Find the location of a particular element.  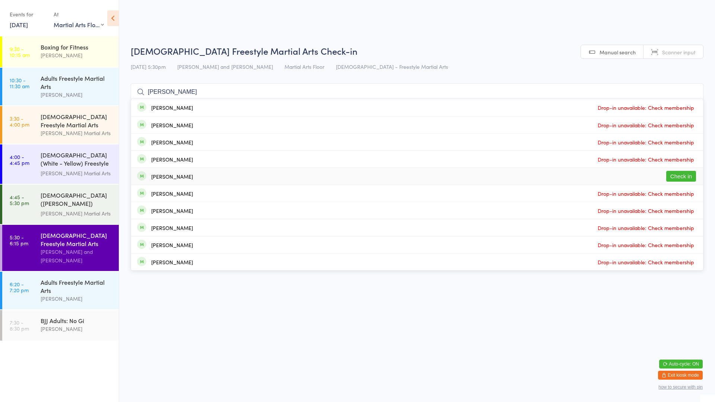

span: Martial Arts Floor is located at coordinates (304, 67).